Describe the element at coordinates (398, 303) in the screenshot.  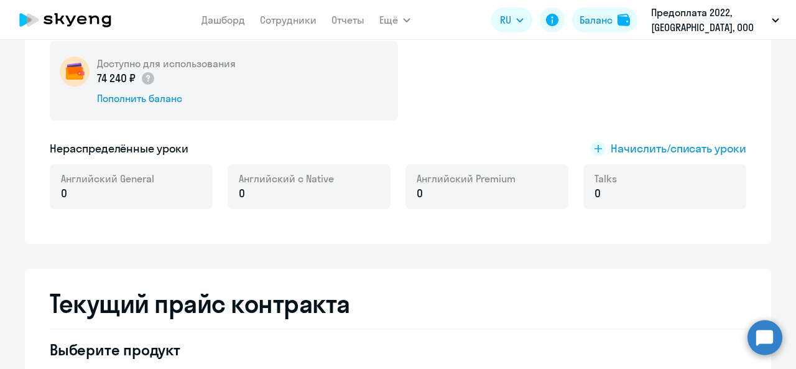
I see `h2: Текущий прайс контракта` at that location.